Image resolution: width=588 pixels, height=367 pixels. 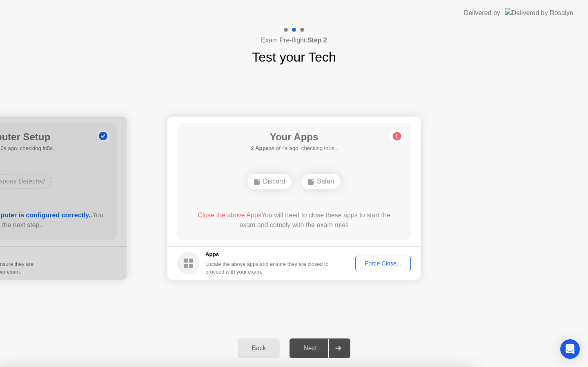 What do you see at coordinates (310, 349) in the screenshot?
I see `div: Next` at bounding box center [310, 349].